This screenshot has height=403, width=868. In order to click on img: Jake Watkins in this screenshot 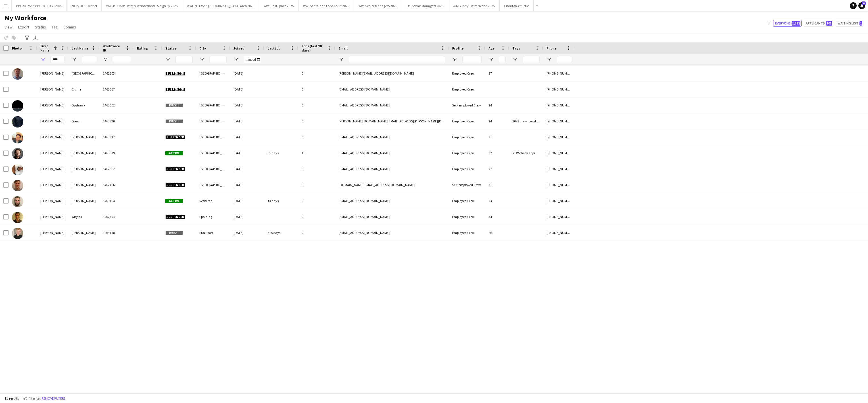, I will do `click(18, 202)`.